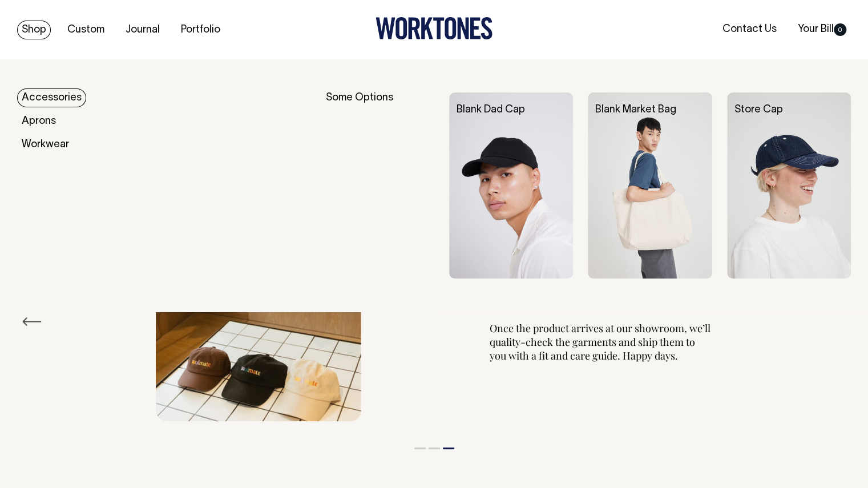 This screenshot has height=488, width=868. What do you see at coordinates (840, 30) in the screenshot?
I see `span: 0` at bounding box center [840, 30].